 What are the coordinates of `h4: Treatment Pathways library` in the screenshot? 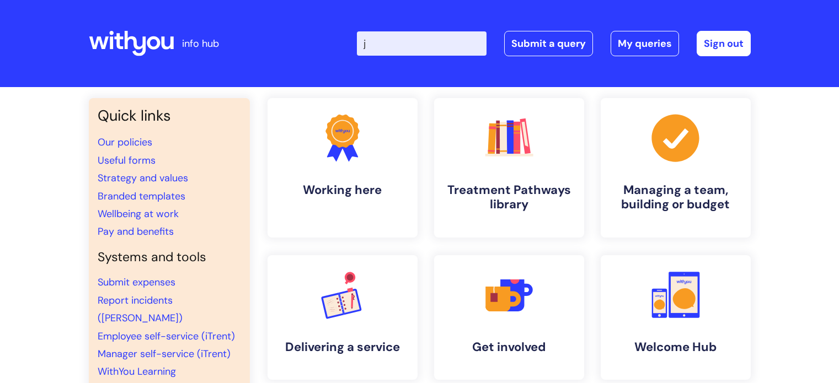 It's located at (509, 198).